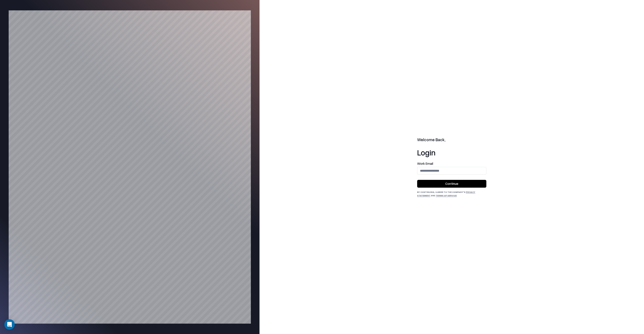 Image resolution: width=644 pixels, height=334 pixels. Describe the element at coordinates (446, 195) in the screenshot. I see `a: Terms of Service` at that location.